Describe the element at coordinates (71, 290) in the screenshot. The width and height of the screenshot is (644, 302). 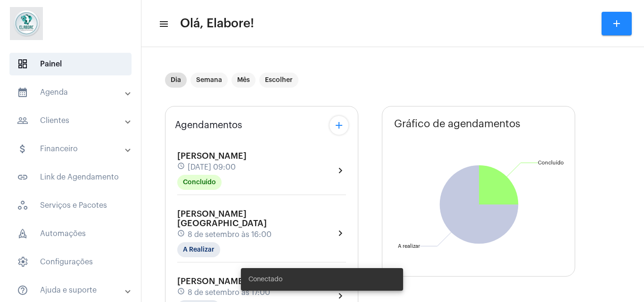
I see `mat-panel-title: Ajuda e suporte` at that location.